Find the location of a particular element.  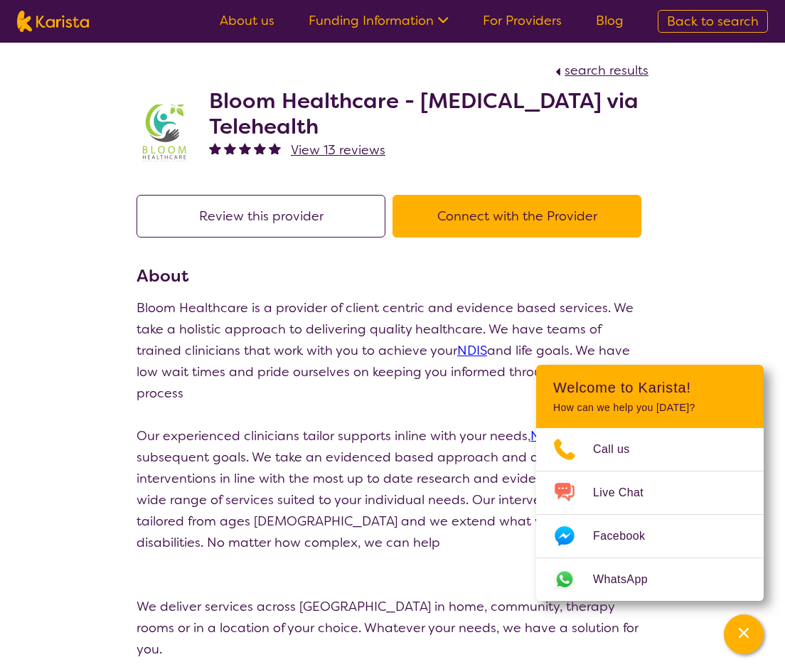

a: About us is located at coordinates (246, 21).